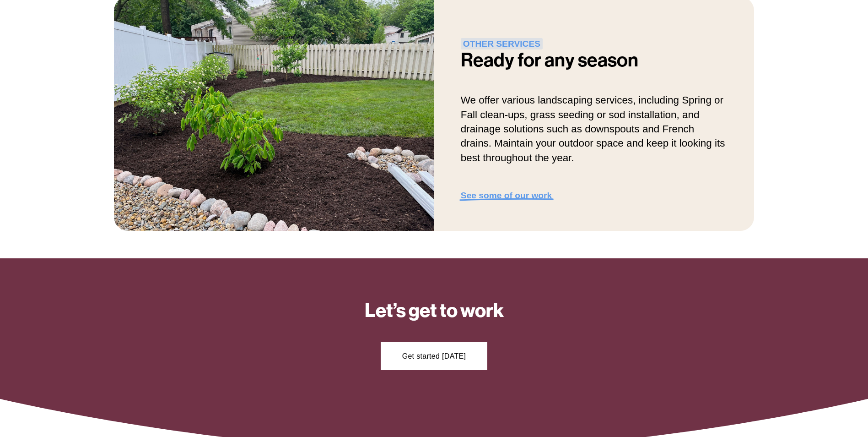  I want to click on strong: OTHER SERVICES, so click(502, 43).